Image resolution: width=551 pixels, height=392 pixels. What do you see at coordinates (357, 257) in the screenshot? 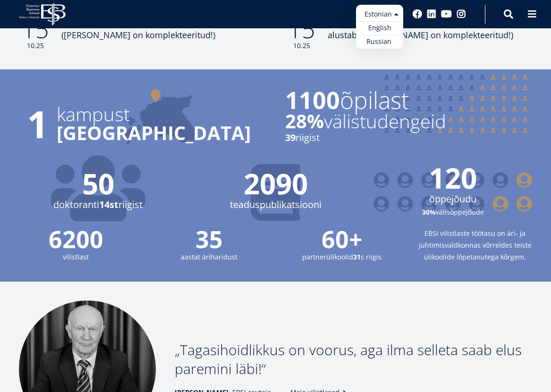
I see `strong: 31` at bounding box center [357, 257].